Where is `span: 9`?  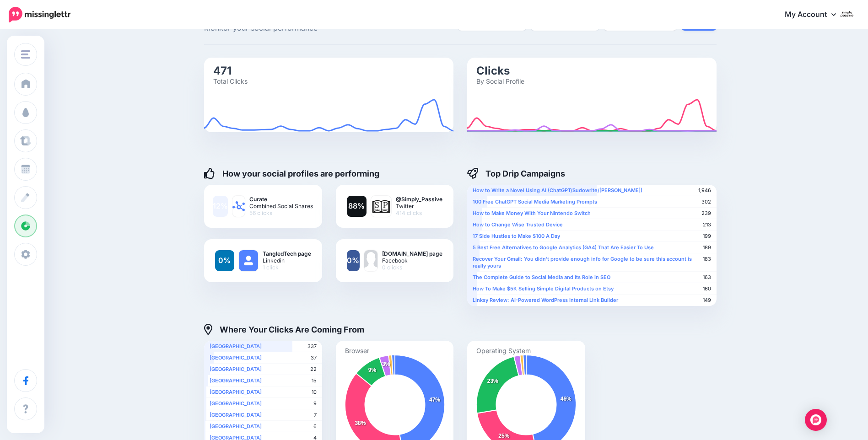
span: 9 is located at coordinates (315, 404).